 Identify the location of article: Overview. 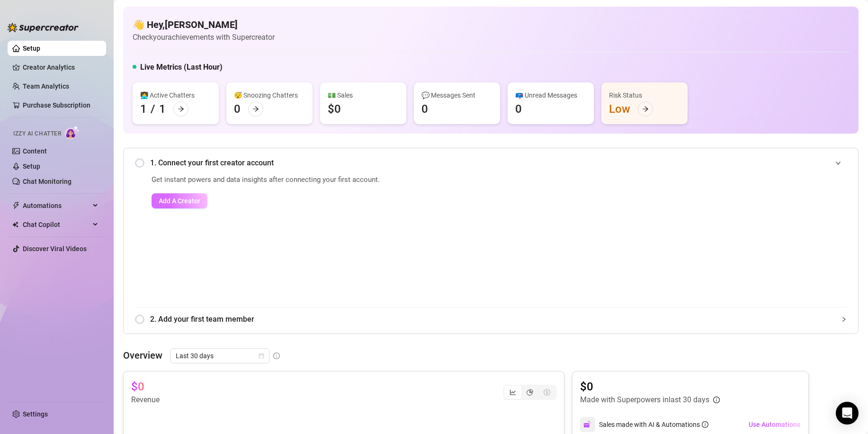
(142, 355).